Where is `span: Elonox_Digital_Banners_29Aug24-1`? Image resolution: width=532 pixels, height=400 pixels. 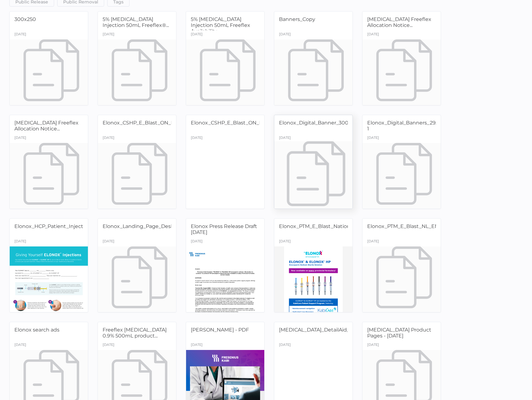 span: Elonox_Digital_Banners_29Aug24-1 is located at coordinates (411, 126).